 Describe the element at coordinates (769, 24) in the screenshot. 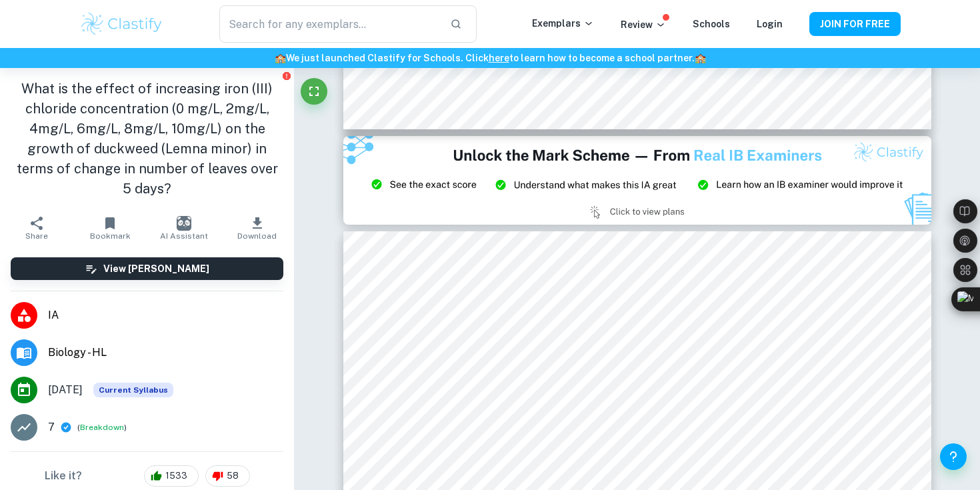

I see `a: Login` at that location.